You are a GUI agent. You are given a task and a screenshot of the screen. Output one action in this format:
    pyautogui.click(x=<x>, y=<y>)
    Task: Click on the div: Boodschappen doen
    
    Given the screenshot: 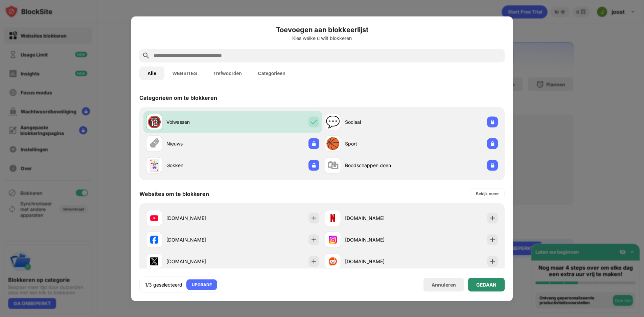 What is the action you would take?
    pyautogui.click(x=378, y=165)
    